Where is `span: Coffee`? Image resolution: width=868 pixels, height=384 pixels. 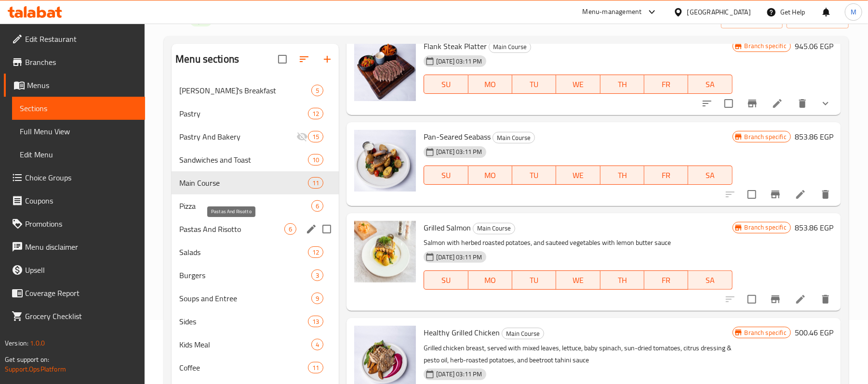
span: Coffee is located at coordinates (243, 368).